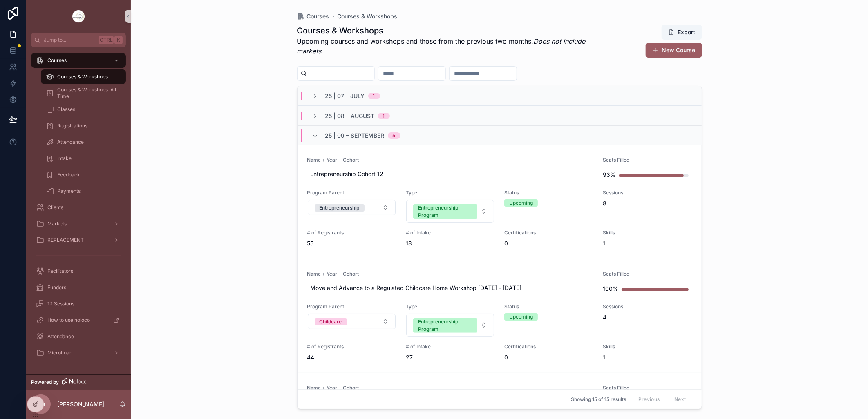 Image resolution: width=868 pixels, height=419 pixels. I want to click on span: Jump to..., so click(70, 40).